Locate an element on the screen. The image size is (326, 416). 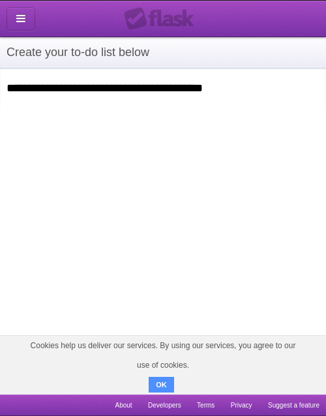
button: OK is located at coordinates (161, 384).